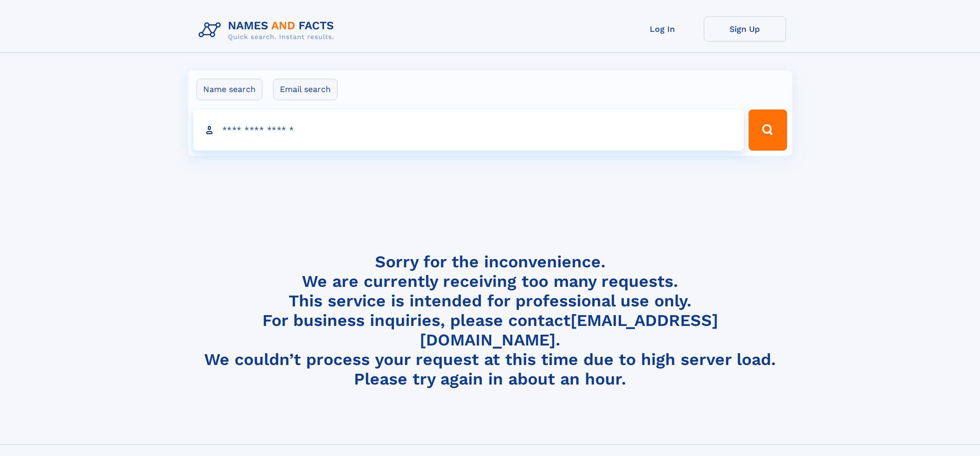 This screenshot has width=980, height=456. I want to click on label: Name search, so click(229, 89).